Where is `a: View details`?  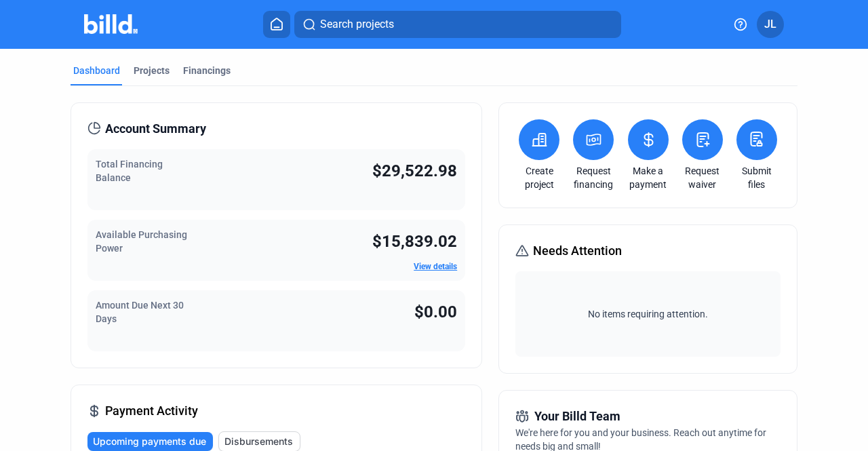
a: View details is located at coordinates (435, 266).